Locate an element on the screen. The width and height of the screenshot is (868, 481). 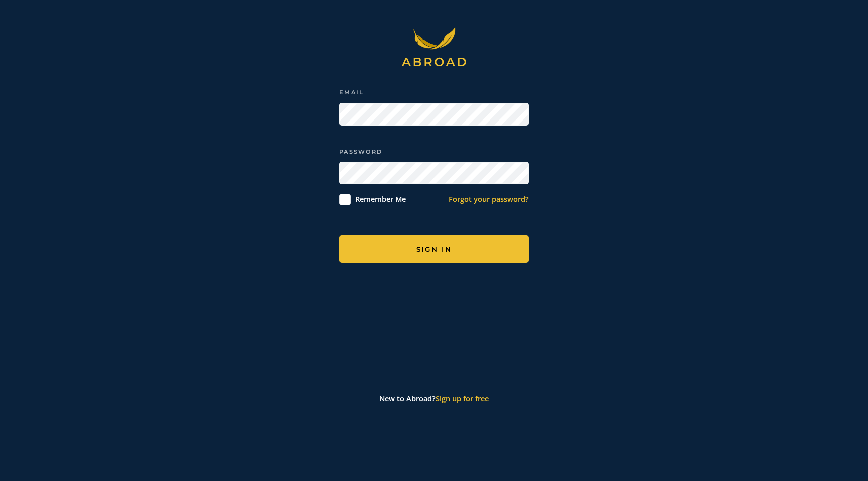
img: header logo is located at coordinates (434, 49).